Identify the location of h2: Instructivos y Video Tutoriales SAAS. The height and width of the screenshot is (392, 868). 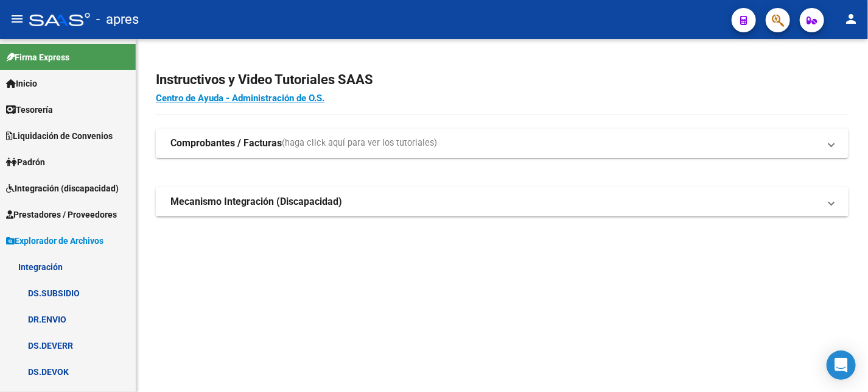
(502, 80).